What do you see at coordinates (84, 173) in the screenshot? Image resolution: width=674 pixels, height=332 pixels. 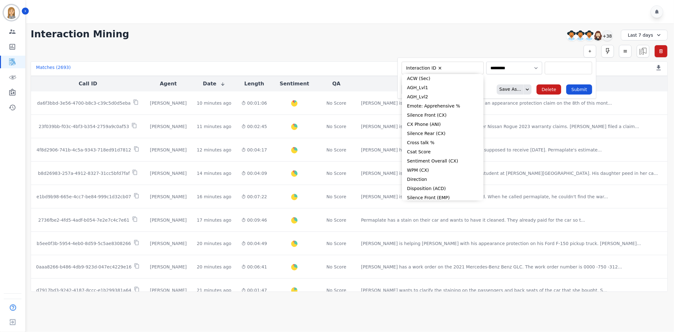 I see `p: b8d26983-257a-4912-8327-31cc5bfd7faf` at bounding box center [84, 173].